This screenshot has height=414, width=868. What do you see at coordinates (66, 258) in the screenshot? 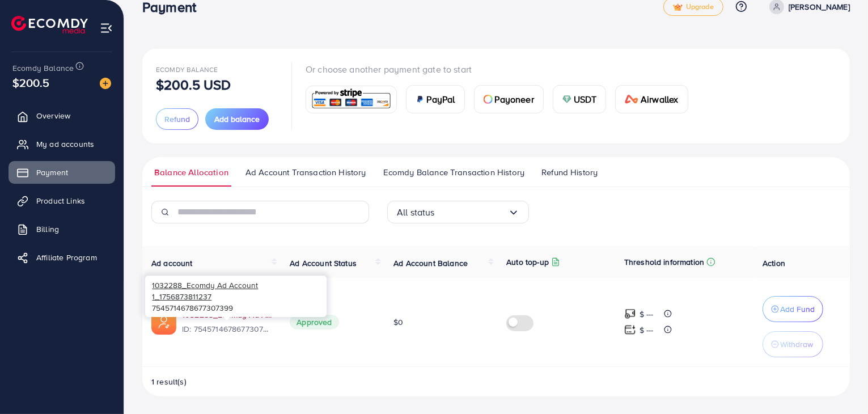
I see `span: Affiliate Program` at bounding box center [66, 258].